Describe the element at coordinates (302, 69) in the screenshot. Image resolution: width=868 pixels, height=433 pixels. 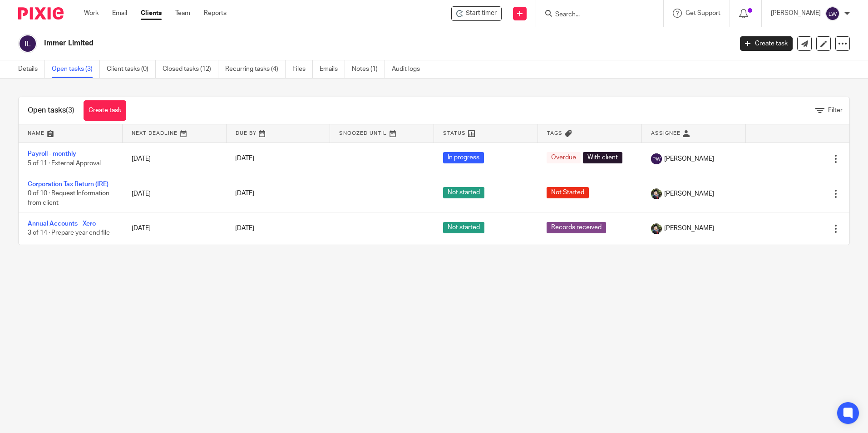
I see `a: Files` at that location.